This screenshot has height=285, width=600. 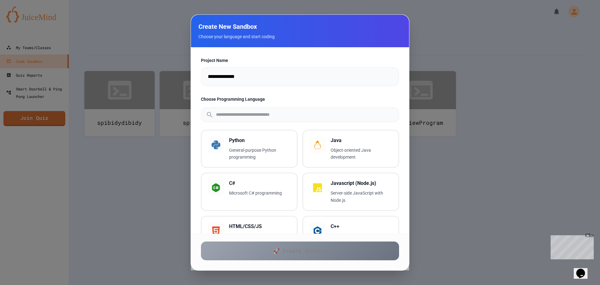 What do you see at coordinates (300, 37) in the screenshot?
I see `p: Choose your language and start coding` at bounding box center [300, 37].